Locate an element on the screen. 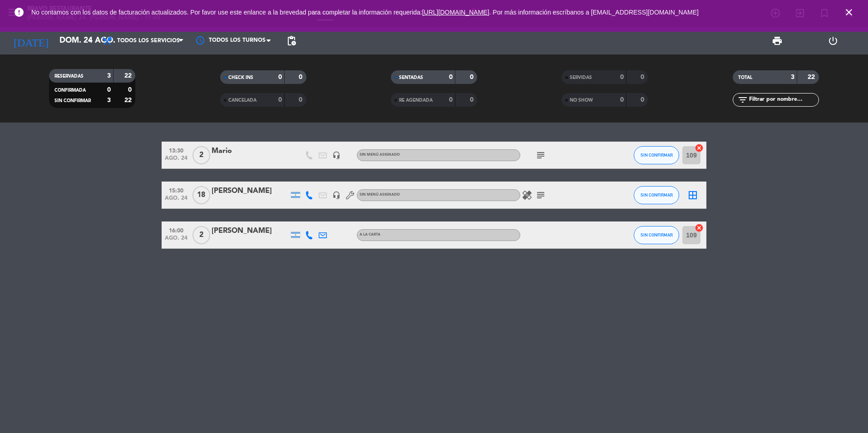 Image resolution: width=868 pixels, height=433 pixels. span: RE AGENDADA is located at coordinates (416, 100).